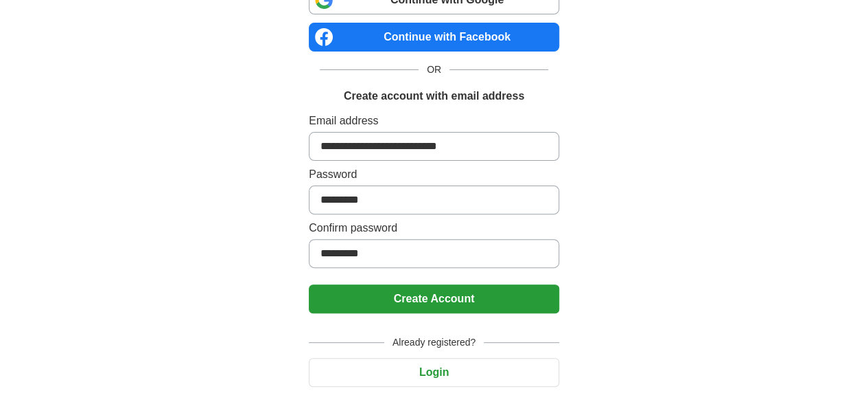 This screenshot has width=868, height=402. What do you see at coordinates (434, 96) in the screenshot?
I see `h1: Create account with email address` at bounding box center [434, 96].